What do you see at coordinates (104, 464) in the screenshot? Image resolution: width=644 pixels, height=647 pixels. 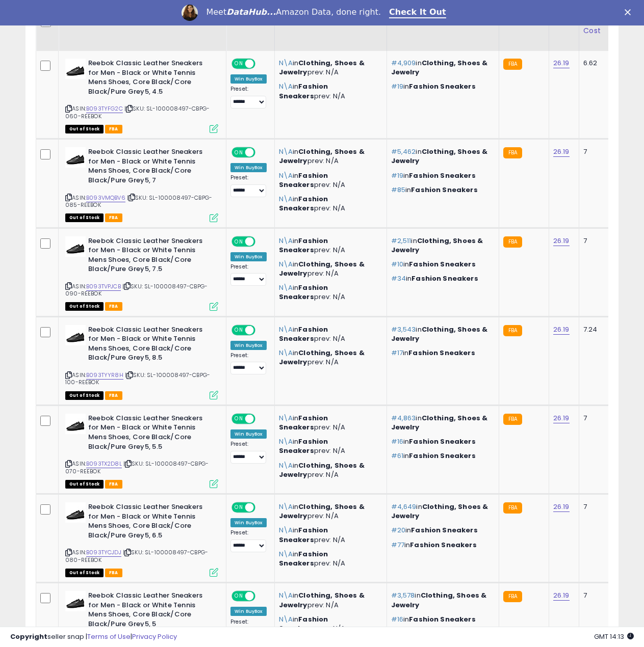 I see `a: B093TX2D8L` at bounding box center [104, 464].